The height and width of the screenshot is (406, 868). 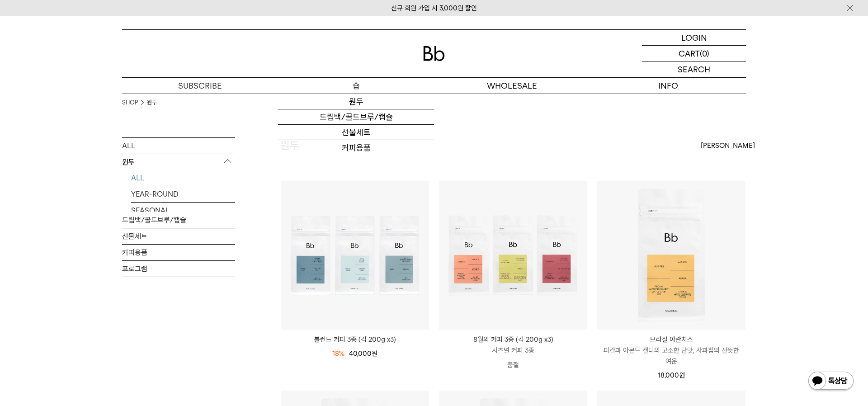 What do you see at coordinates (831, 381) in the screenshot?
I see `img: 카카오톡 채널 1:1 채팅 버튼` at bounding box center [831, 381].